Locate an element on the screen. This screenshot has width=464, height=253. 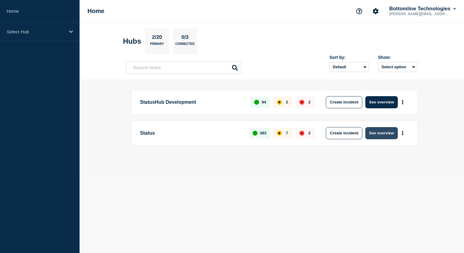
select: Sort by is located at coordinates (349, 67).